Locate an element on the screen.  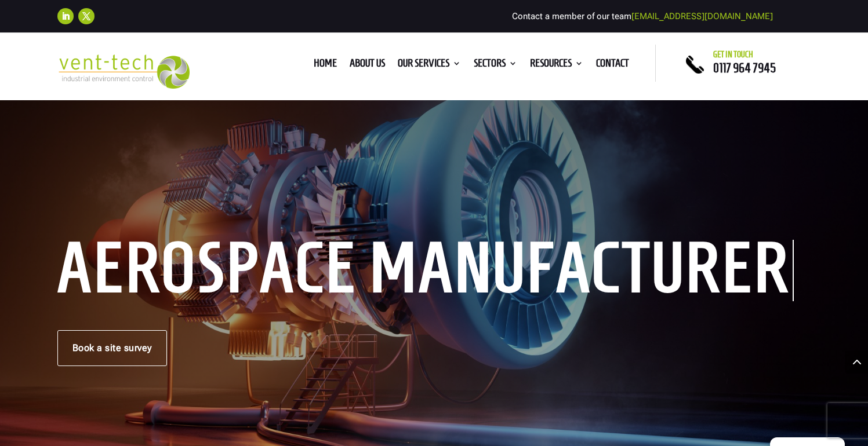
a: Our Services is located at coordinates (429, 65).